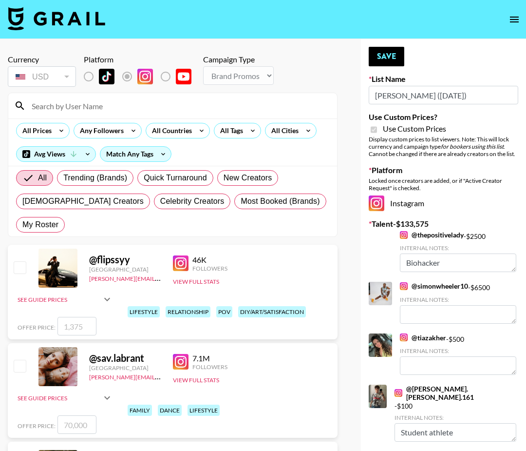 The height and width of the screenshot is (451, 526). Describe the element at coordinates (443, 203) in the screenshot. I see `div: Instagram` at that location.